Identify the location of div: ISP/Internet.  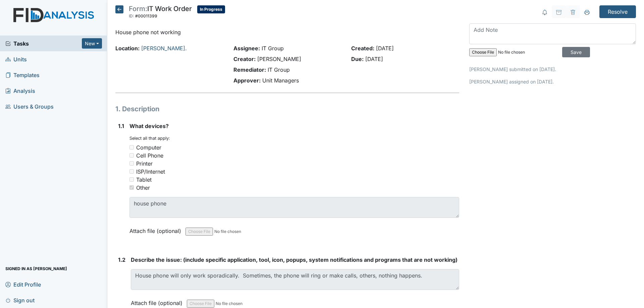
(150, 172).